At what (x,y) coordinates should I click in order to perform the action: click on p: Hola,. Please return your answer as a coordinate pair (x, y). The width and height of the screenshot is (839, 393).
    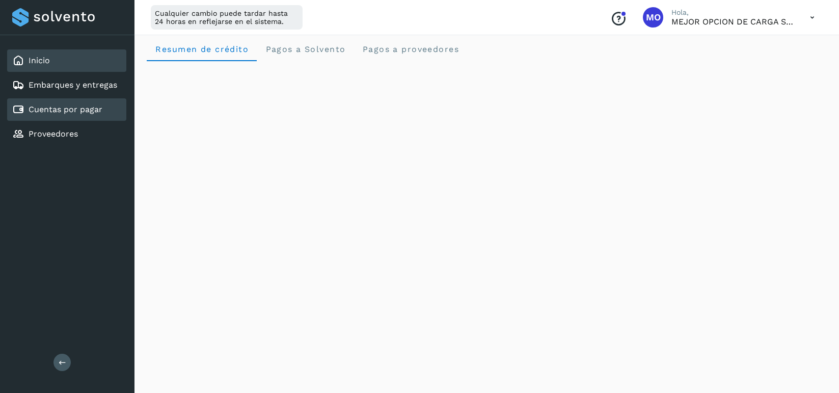
    Looking at the image, I should click on (733, 12).